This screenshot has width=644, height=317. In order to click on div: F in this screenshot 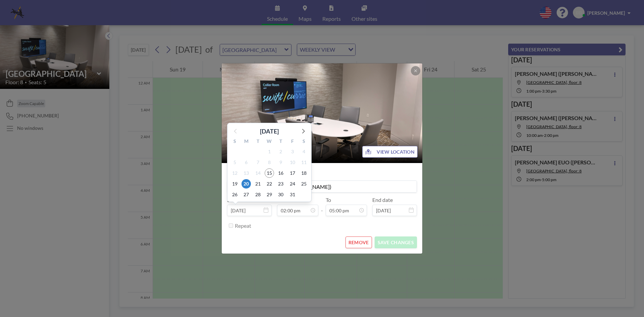, I will do `click(292, 142)`.